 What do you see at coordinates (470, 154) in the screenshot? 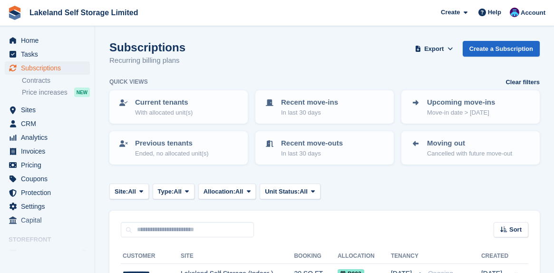
I see `p: Cancelled with future move-out` at bounding box center [470, 154].